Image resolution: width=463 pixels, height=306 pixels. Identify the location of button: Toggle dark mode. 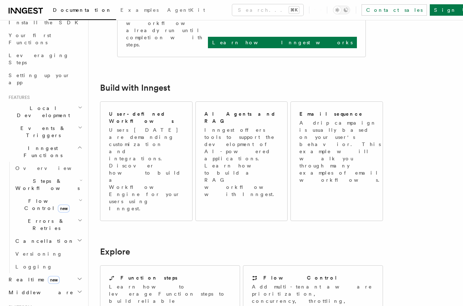
(342, 10).